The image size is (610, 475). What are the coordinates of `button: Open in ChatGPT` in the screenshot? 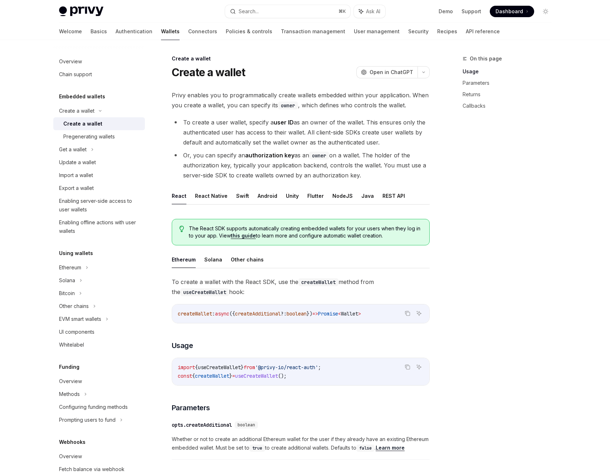 It's located at (387, 72).